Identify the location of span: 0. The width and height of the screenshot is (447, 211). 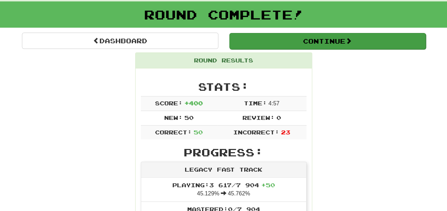
(278, 117).